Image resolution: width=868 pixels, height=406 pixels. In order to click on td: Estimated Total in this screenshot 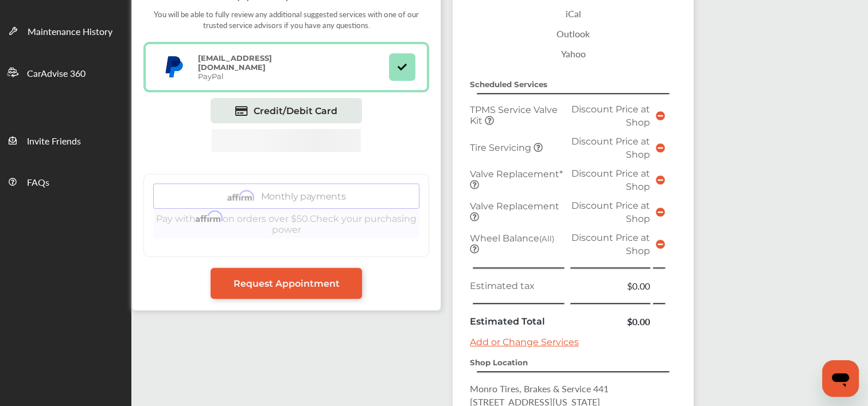, I will do `click(517, 321)`.